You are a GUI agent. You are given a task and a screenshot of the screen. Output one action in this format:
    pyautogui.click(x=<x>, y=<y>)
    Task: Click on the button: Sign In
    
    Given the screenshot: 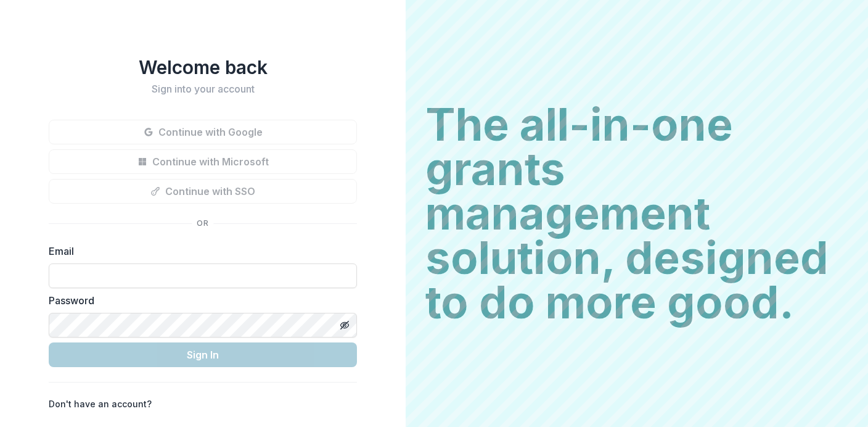 What is the action you would take?
    pyautogui.click(x=203, y=355)
    